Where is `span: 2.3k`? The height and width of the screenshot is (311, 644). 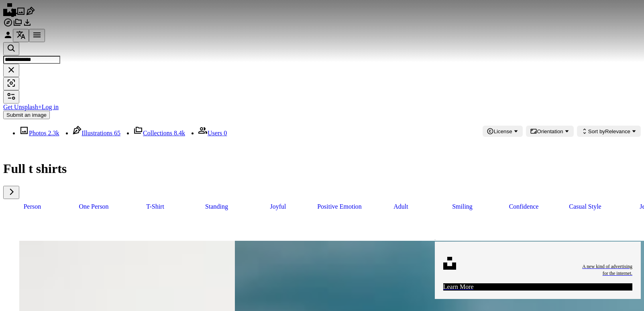
span: 2.3k is located at coordinates (54, 133).